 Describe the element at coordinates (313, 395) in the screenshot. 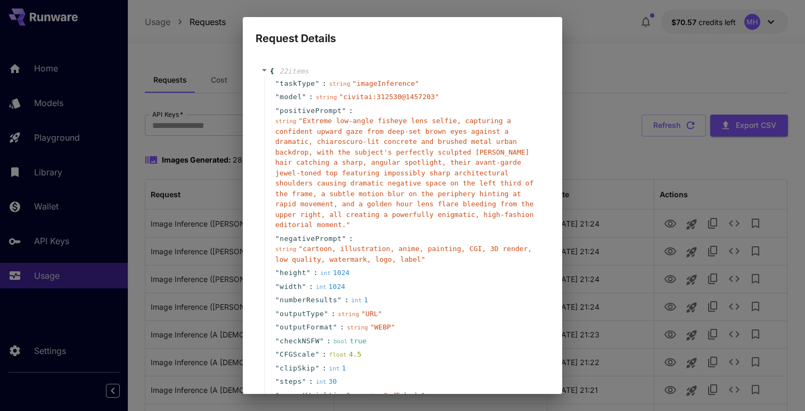

I see `span: promptWeighting` at that location.